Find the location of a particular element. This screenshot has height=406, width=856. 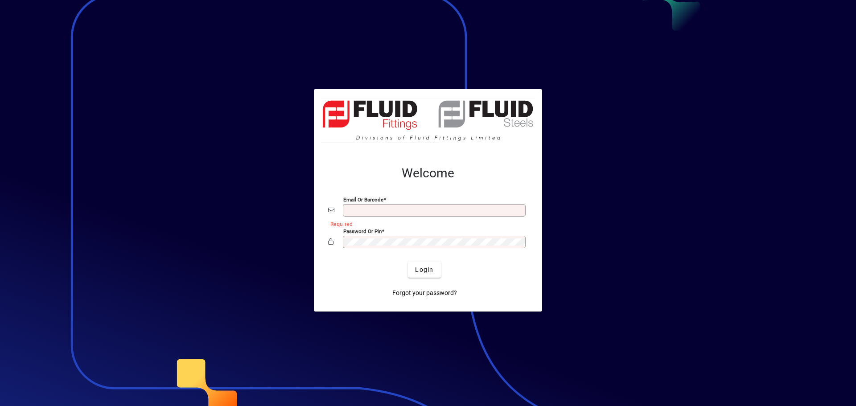

mat-label: Email or Barcode is located at coordinates (363, 200).